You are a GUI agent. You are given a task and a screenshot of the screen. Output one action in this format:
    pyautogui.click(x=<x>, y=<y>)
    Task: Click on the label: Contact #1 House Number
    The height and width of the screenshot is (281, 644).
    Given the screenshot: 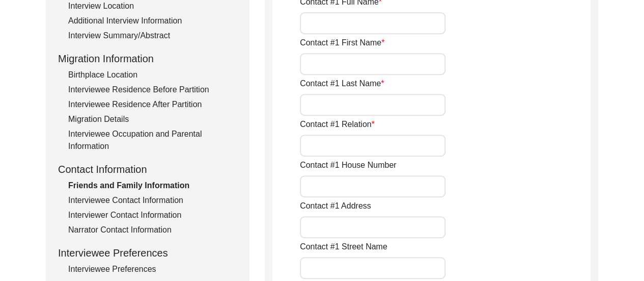 What is the action you would take?
    pyautogui.click(x=348, y=165)
    